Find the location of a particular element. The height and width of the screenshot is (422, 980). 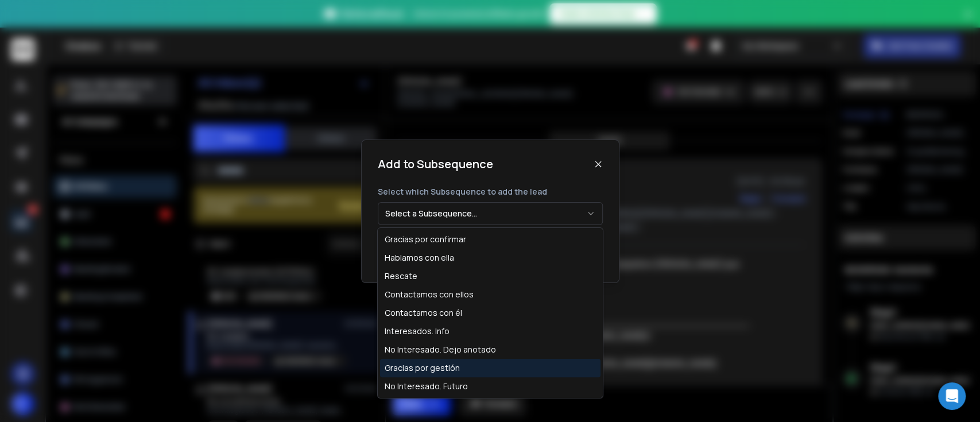

div: No Interesado. Futuro is located at coordinates (426, 386).